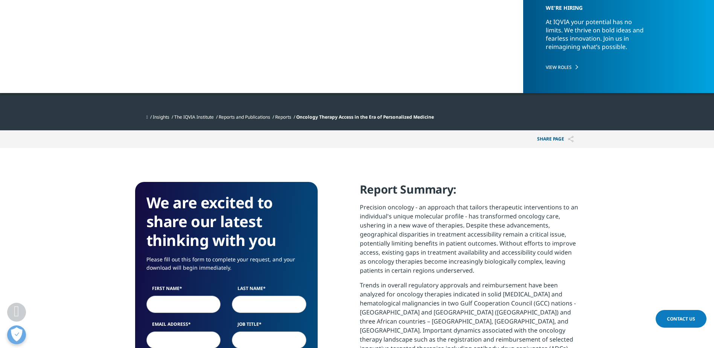 The height and width of the screenshot is (348, 714). What do you see at coordinates (17, 335) in the screenshot?
I see `button: Präferenzen öffnen` at bounding box center [17, 335].